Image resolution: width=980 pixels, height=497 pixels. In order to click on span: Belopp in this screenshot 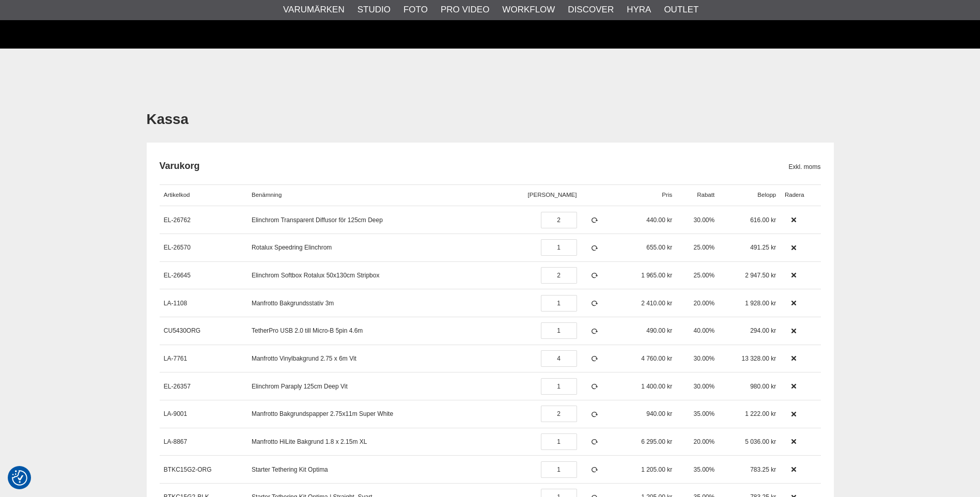, I will do `click(767, 195)`.